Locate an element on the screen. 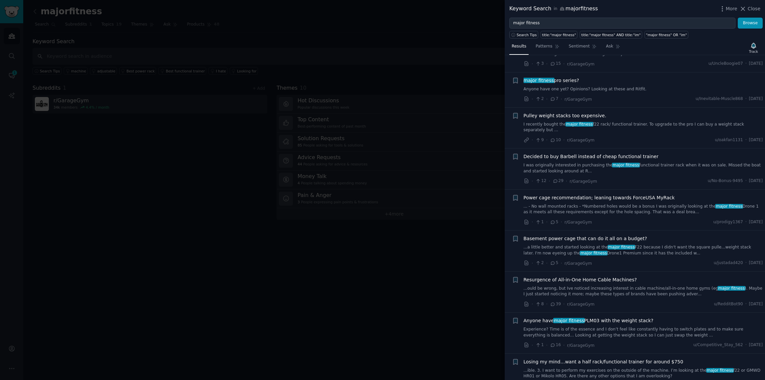  a: ... - No wall mounted racks - *Numbered holes would be a bonus I was originally looking at themaj... is located at coordinates (643, 209).